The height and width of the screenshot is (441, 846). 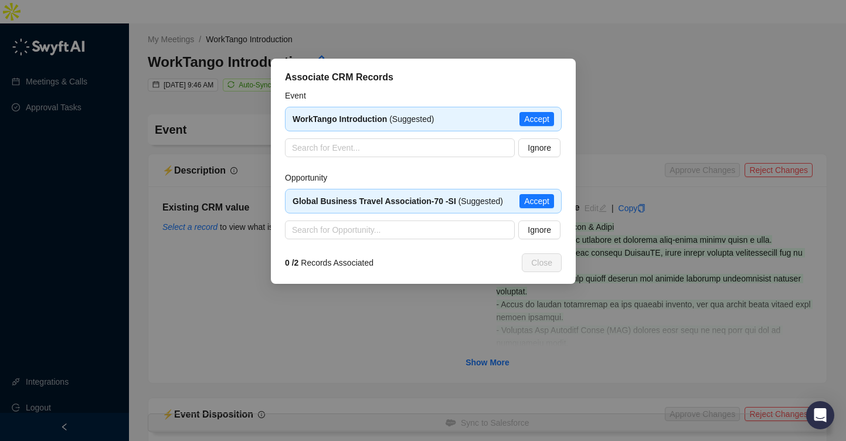 What do you see at coordinates (820, 415) in the screenshot?
I see `div: Open Intercom Messenger` at bounding box center [820, 415].